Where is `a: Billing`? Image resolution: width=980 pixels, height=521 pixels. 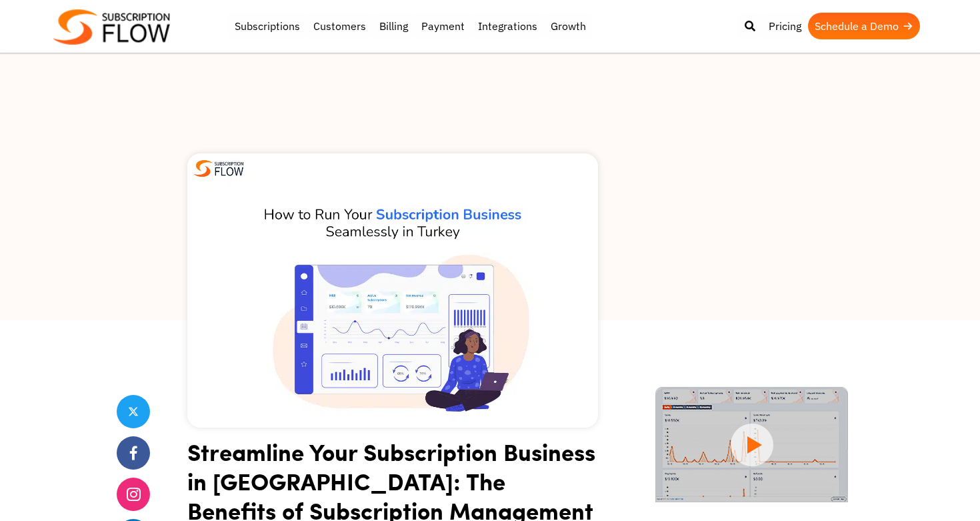
a: Billing is located at coordinates (394, 26).